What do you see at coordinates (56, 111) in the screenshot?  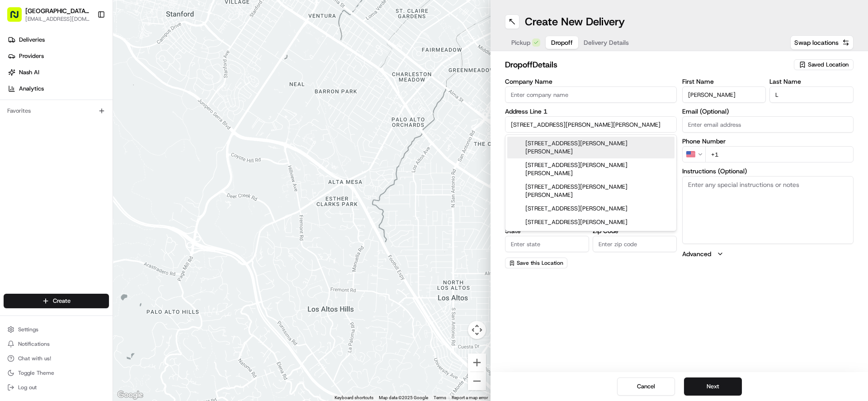 I see `div: Favorites` at bounding box center [56, 111].